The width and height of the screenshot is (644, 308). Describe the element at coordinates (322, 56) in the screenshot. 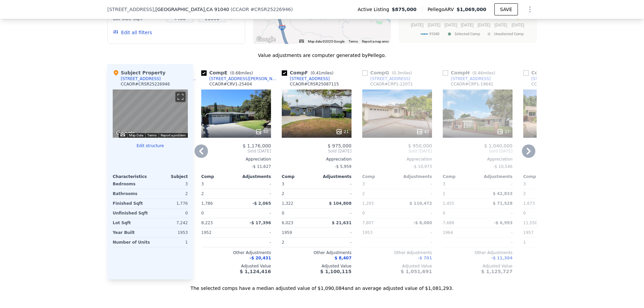

I see `div: Value adjustments are computer generated by Pellego .` at that location.